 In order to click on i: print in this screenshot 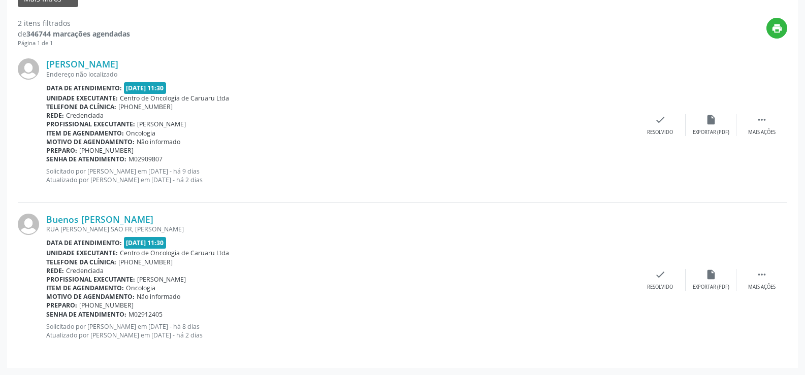, I will do `click(777, 28)`.